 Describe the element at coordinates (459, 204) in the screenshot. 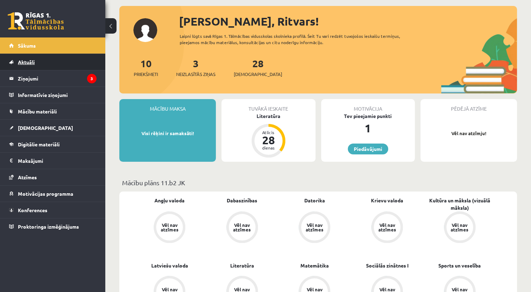

I see `a: Kultūra un māksla (vizuālā māksla)` at that location.